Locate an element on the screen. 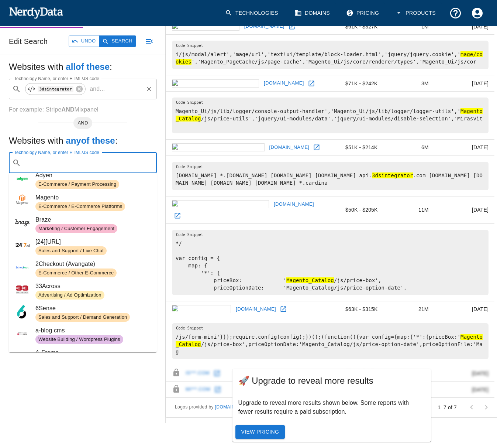  button: Undo is located at coordinates (84, 41).